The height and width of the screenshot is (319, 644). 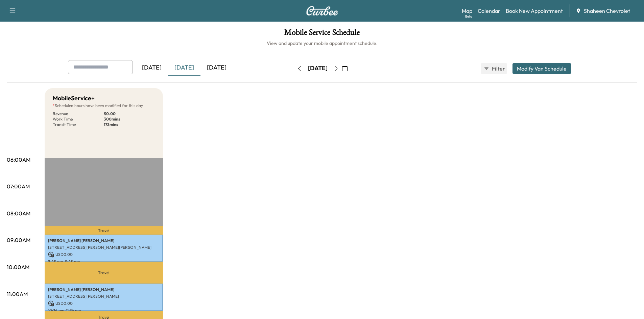 I want to click on p: $ 0.00, so click(x=129, y=114).